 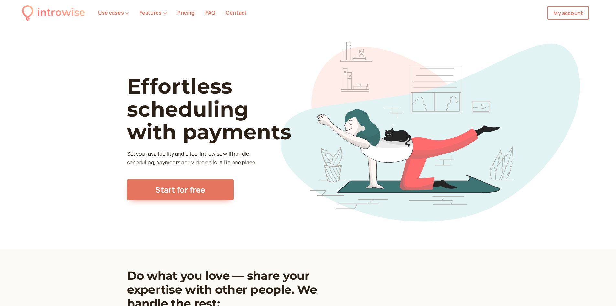 I want to click on button: Use cases, so click(x=114, y=13).